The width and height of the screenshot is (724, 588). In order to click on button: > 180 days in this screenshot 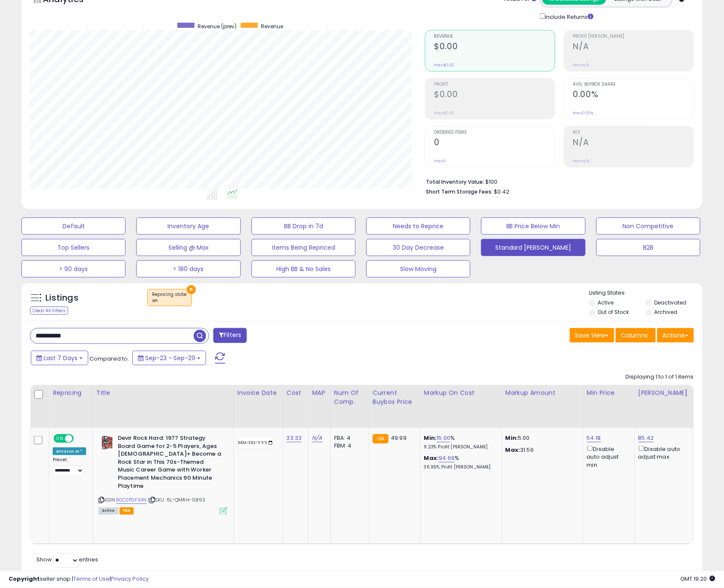, I will do `click(189, 269)`.